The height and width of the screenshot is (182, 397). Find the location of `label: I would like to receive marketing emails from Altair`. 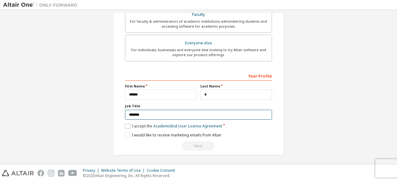

label: I would like to receive marketing emails from Altair is located at coordinates (173, 135).